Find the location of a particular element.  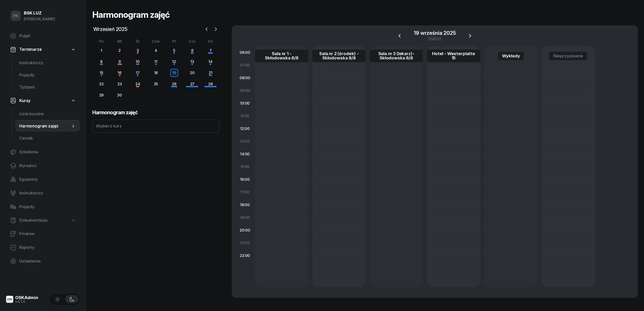

a: Egzaminy is located at coordinates (43, 179).